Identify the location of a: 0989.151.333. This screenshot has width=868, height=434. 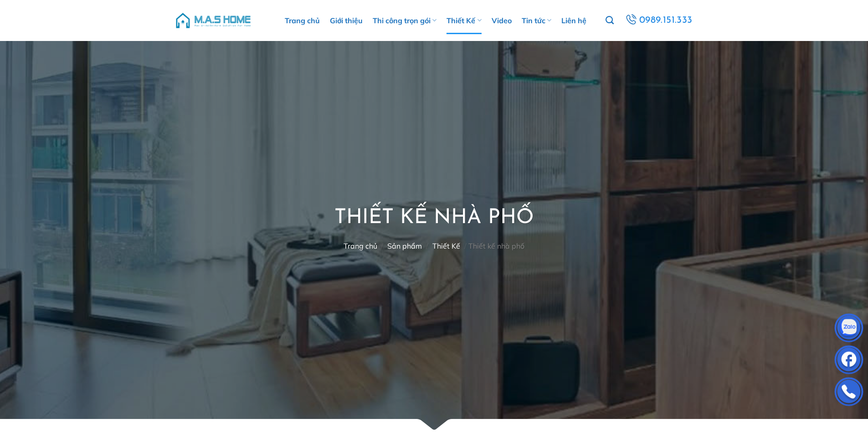
(658, 20).